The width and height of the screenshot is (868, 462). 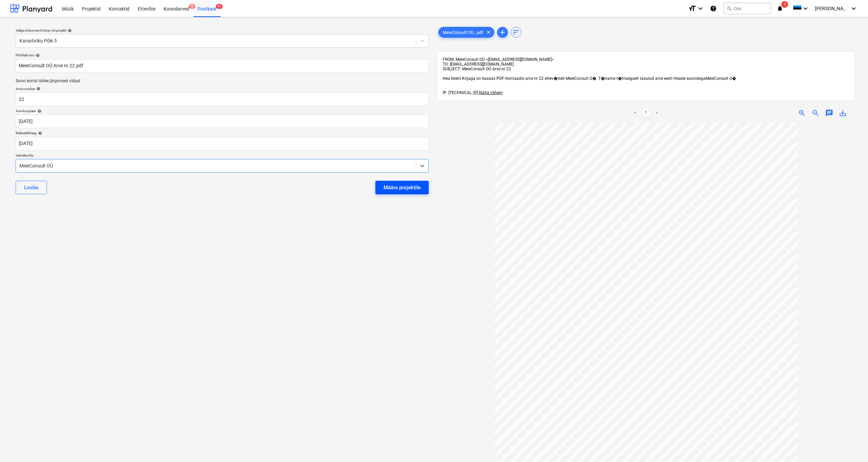 I want to click on span: clear, so click(x=489, y=32).